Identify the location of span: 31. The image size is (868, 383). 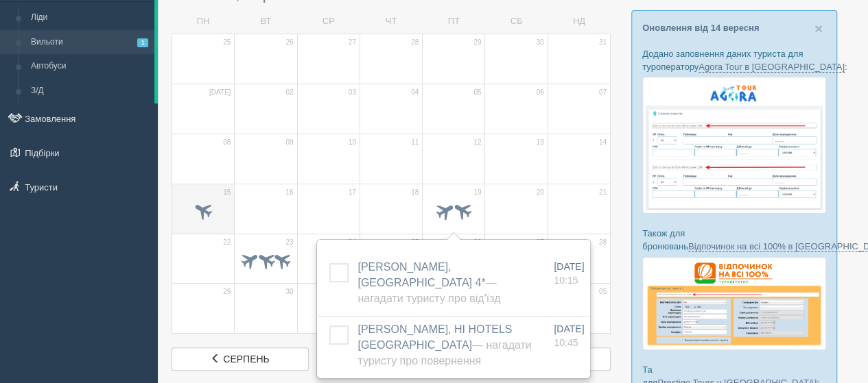
(602, 42).